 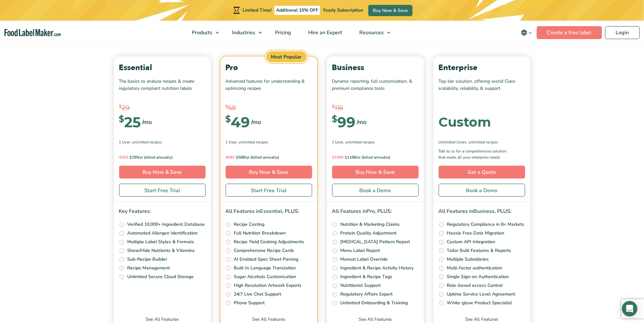 What do you see at coordinates (478, 277) in the screenshot?
I see `p: Single Sign-on Authentication` at bounding box center [478, 277].